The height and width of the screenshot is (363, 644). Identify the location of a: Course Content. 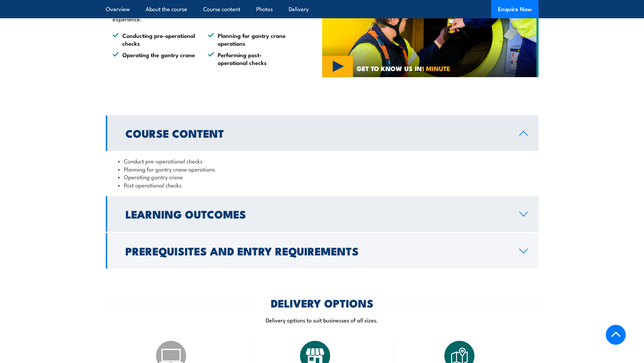
(322, 133).